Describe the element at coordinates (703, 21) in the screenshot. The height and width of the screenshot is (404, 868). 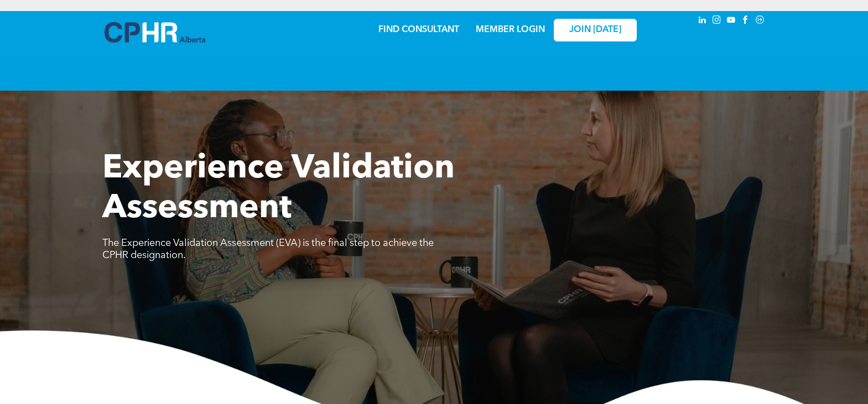
I see `a: linkedin` at that location.